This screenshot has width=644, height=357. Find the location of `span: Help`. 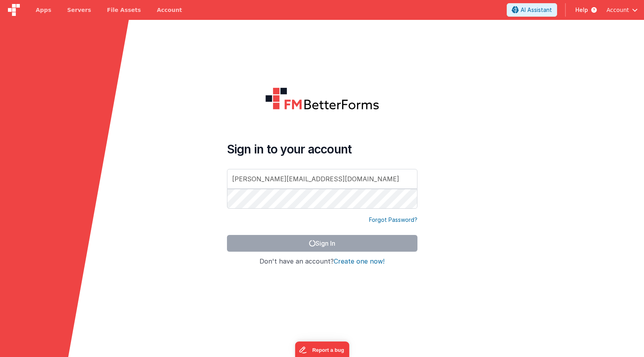

span: Help is located at coordinates (582, 10).